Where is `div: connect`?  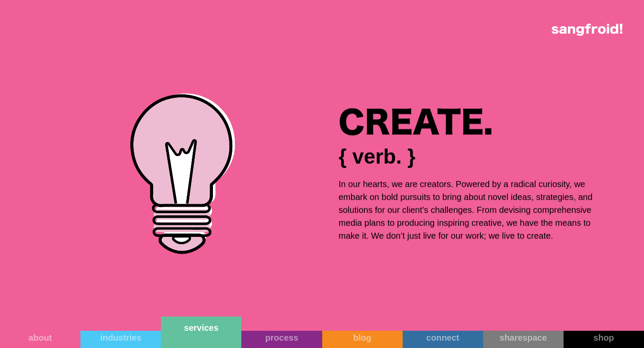 div: connect is located at coordinates (443, 338).